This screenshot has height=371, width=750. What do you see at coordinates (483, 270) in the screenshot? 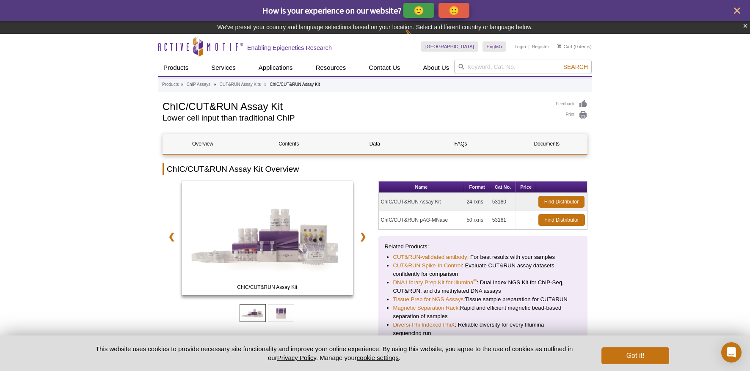
I see `li: : Evaluate CUT&RUN assay datasets confidently for comparison` at bounding box center [483, 270].